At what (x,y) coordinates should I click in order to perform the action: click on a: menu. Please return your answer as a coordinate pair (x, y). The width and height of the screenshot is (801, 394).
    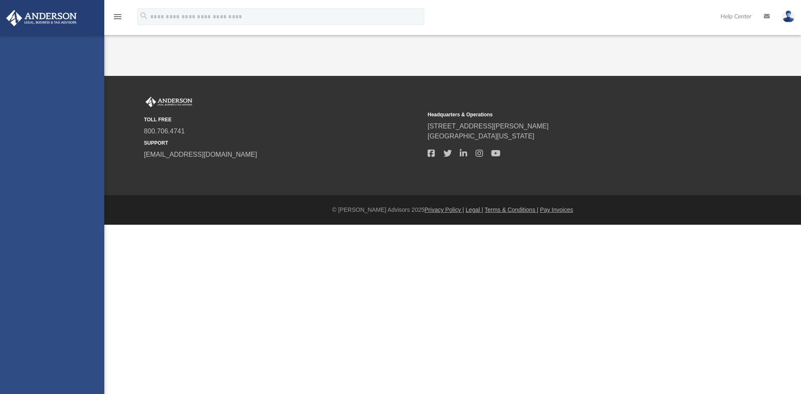
    Looking at the image, I should click on (118, 19).